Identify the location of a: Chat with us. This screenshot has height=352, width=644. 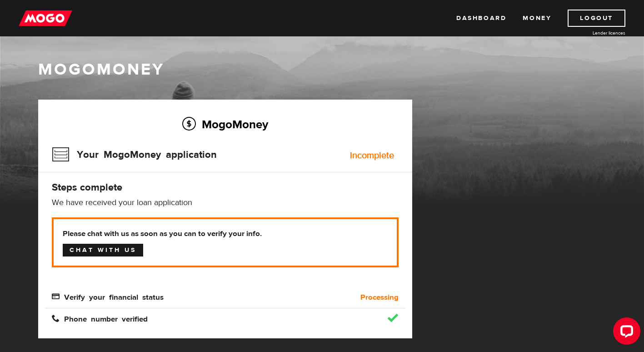
(102, 250).